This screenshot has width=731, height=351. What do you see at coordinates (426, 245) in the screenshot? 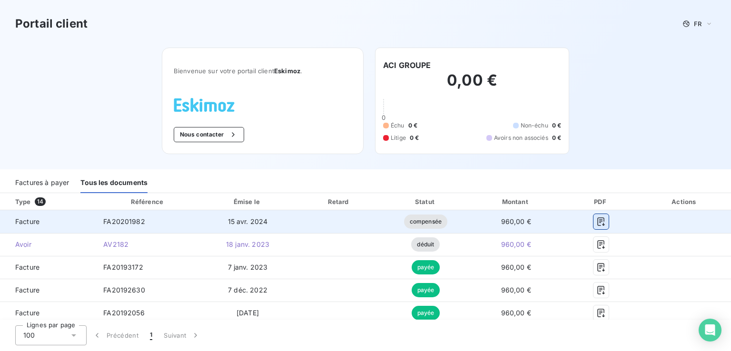
I see `span: déduit` at bounding box center [426, 245].